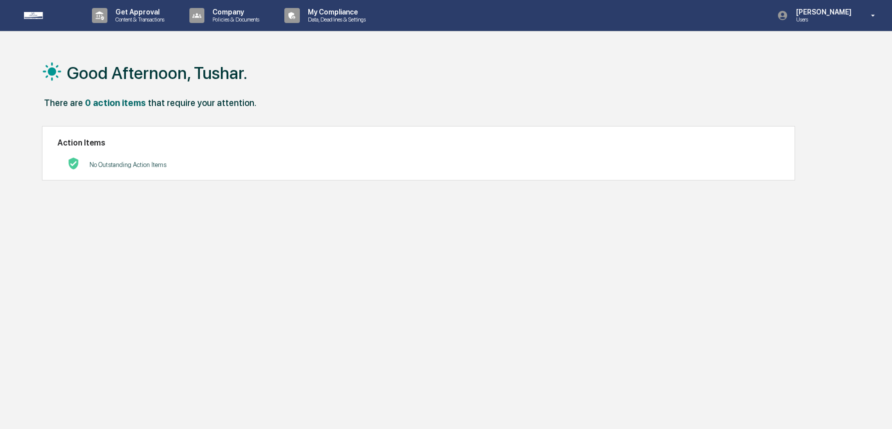  I want to click on img: logo, so click(48, 15).